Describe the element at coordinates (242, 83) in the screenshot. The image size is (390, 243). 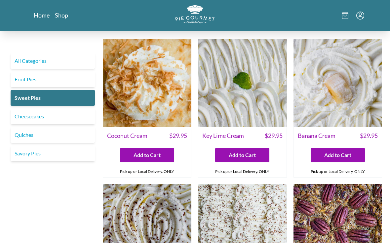
I see `img: Key Lime Cream` at that location.